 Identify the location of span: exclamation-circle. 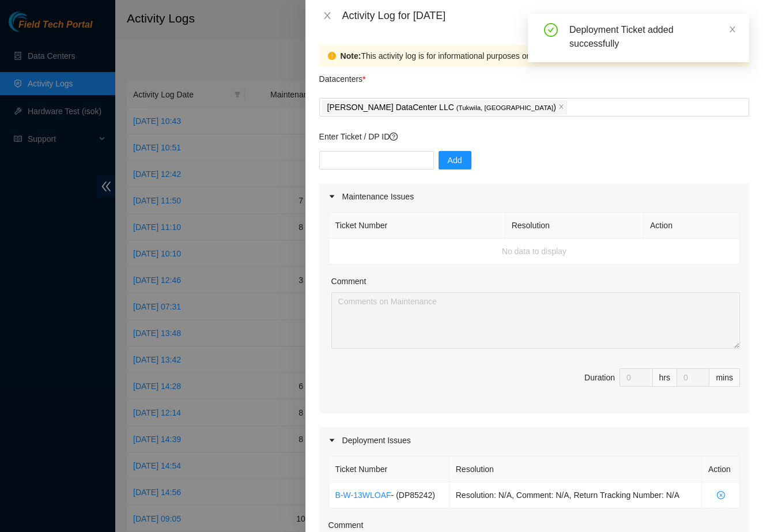
(332, 56).